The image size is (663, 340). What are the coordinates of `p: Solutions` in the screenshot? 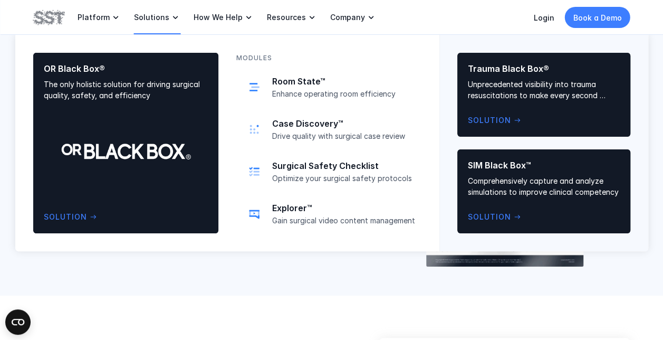 It's located at (151, 17).